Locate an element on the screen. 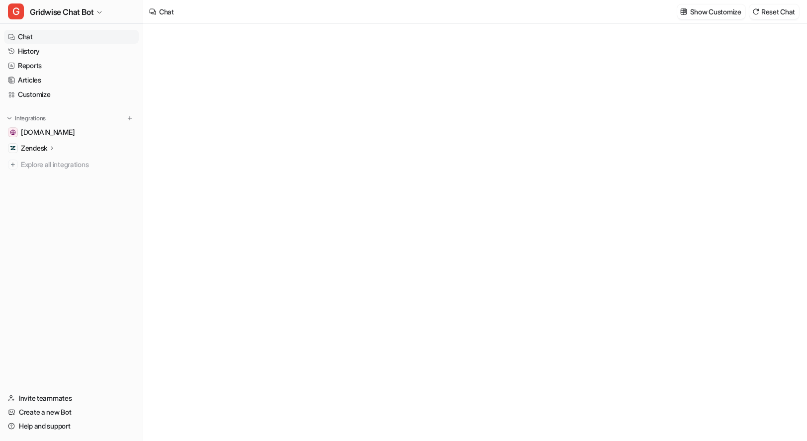 This screenshot has height=441, width=807. p: Show Customize is located at coordinates (716, 11).